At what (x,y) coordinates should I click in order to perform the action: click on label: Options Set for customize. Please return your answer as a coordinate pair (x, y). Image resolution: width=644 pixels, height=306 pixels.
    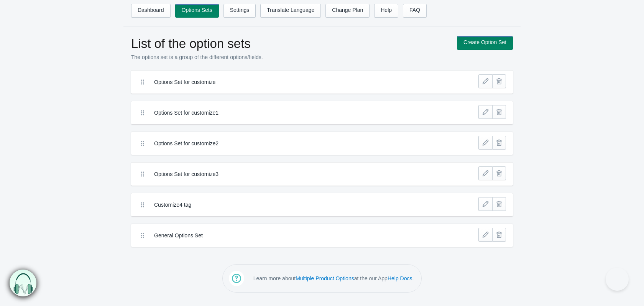
    Looking at the image, I should click on (293, 82).